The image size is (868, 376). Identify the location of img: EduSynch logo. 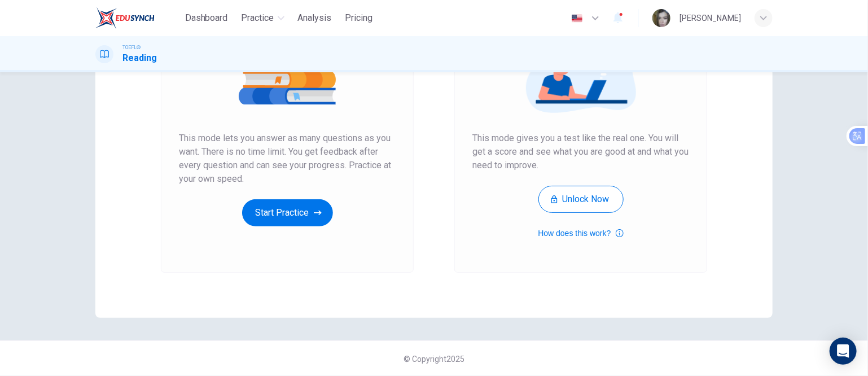
(125, 18).